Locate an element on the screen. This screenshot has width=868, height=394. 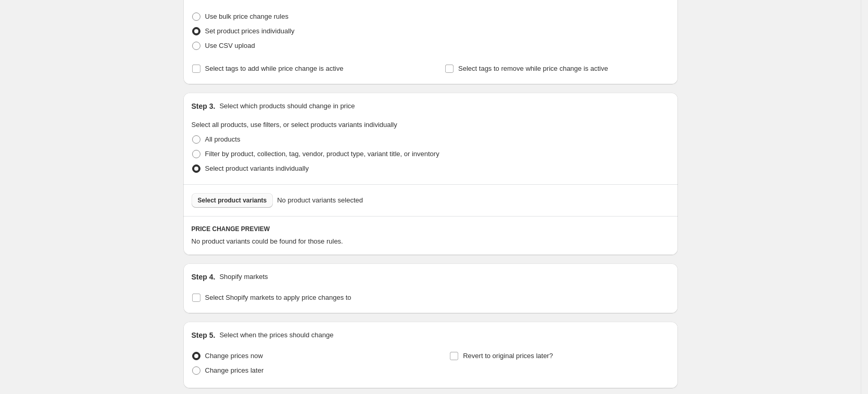
span: Select product variants is located at coordinates (233, 200).